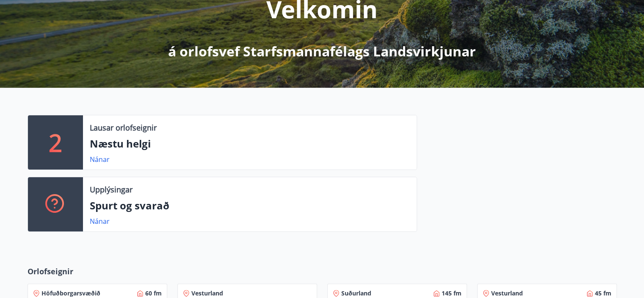 This screenshot has width=644, height=298. What do you see at coordinates (603, 293) in the screenshot?
I see `span: 45 fm` at bounding box center [603, 293].